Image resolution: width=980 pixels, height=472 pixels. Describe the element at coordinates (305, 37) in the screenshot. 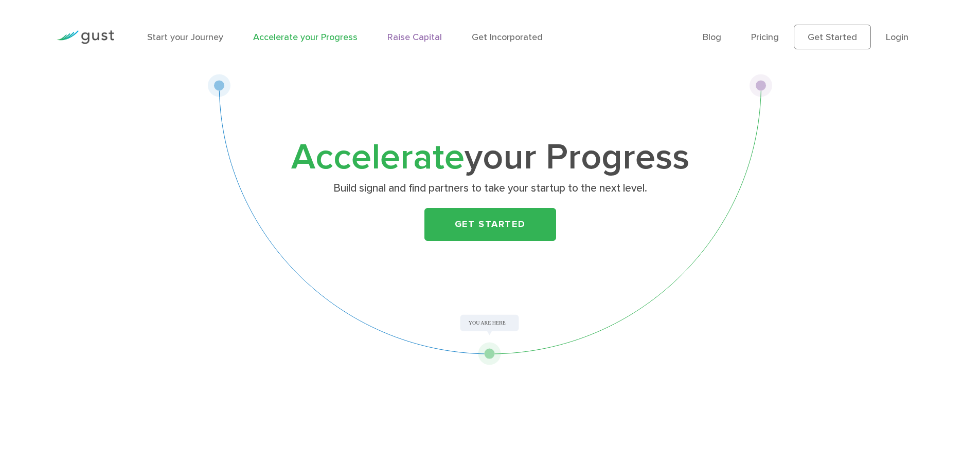

I see `a: Accelerate your Progress` at that location.